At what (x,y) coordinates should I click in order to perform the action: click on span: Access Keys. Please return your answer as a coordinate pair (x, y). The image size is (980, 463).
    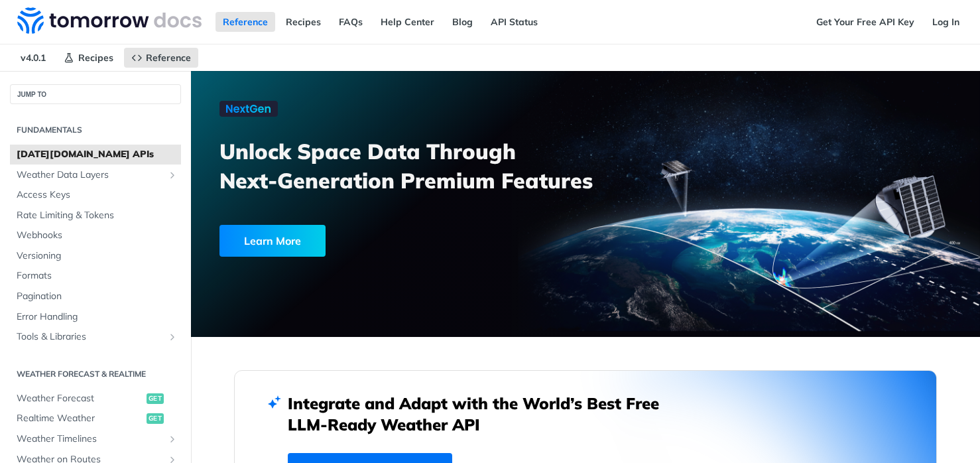
    Looking at the image, I should click on (97, 194).